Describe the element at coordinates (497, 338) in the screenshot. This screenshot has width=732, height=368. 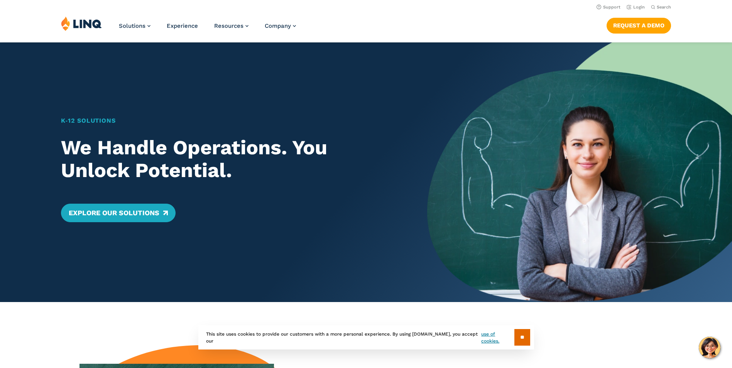
I see `a: use of cookies.` at that location.